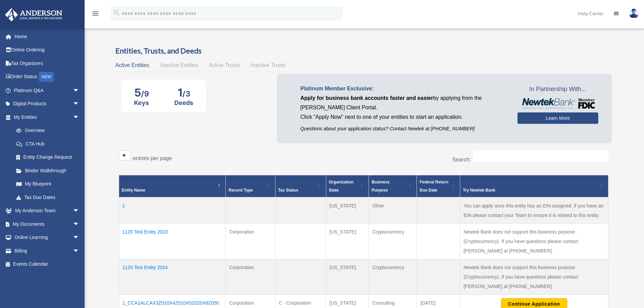 The width and height of the screenshot is (644, 308). I want to click on th: Record Type: Activate to sort, so click(251, 186).